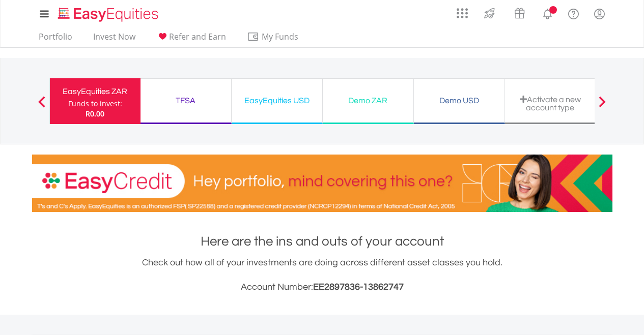 This screenshot has width=644, height=335. I want to click on a: Invest Now, so click(114, 39).